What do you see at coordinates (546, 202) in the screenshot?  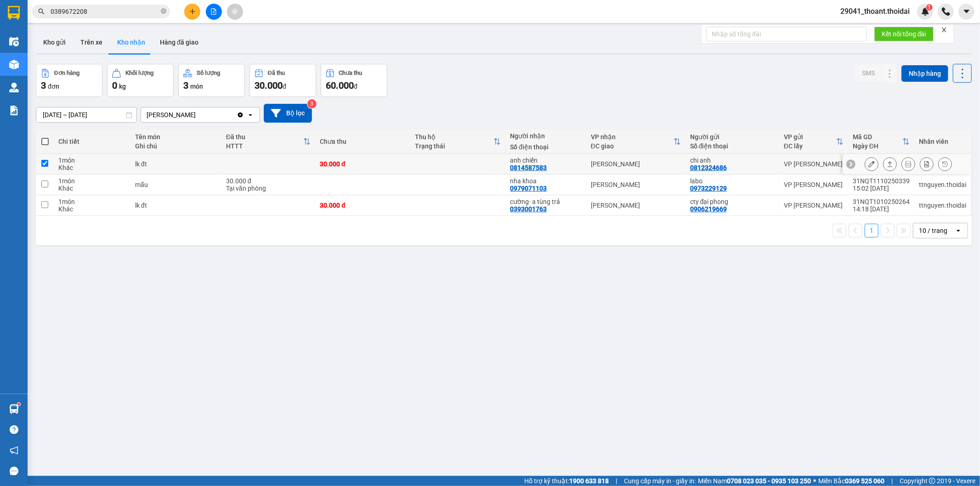 I see `div: cường- a tùng trả` at bounding box center [546, 202].